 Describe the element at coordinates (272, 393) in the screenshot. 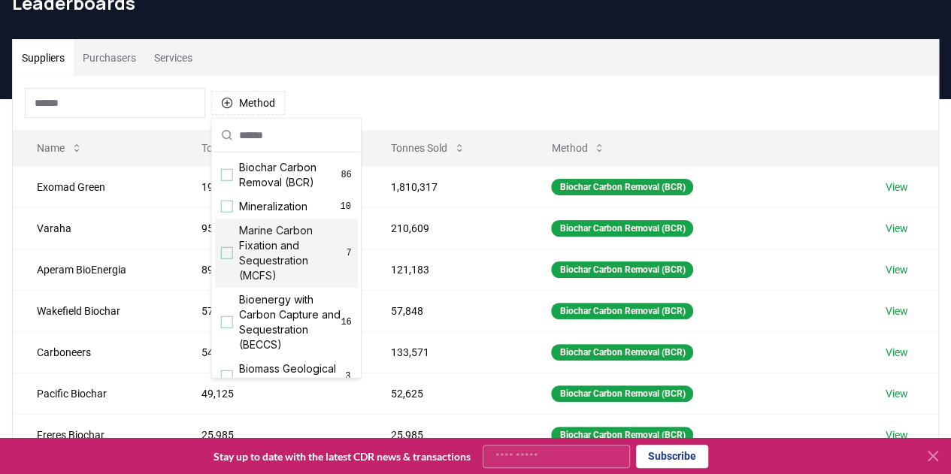

I see `td: 49,125` at that location.